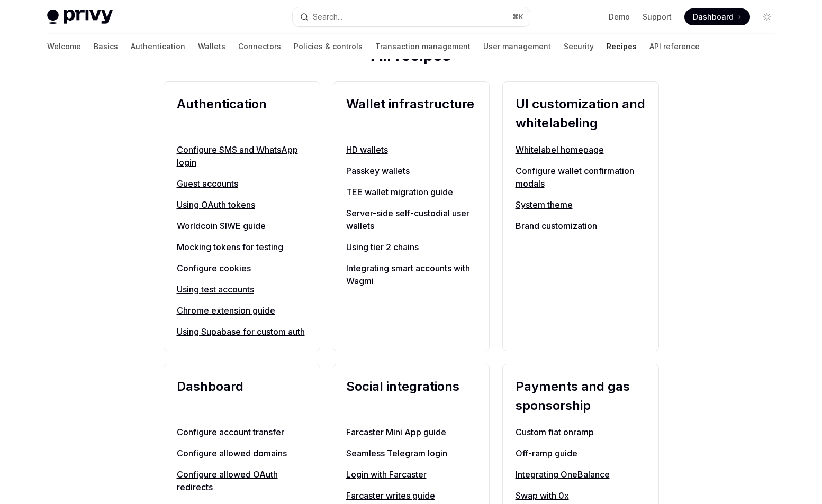  What do you see at coordinates (412, 219) in the screenshot?
I see `a: Server-side self-custodial user wallets` at bounding box center [412, 219].